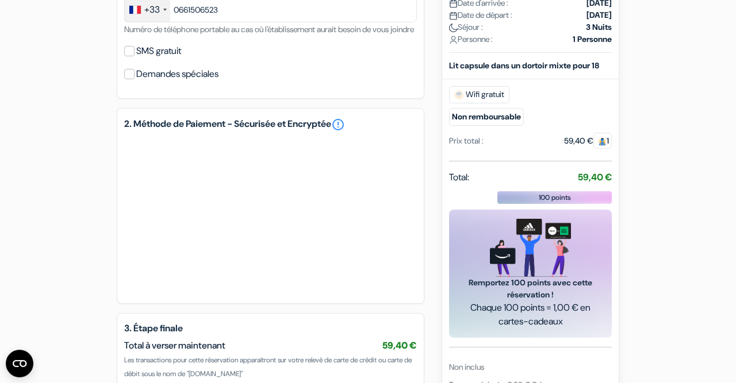 This screenshot has width=736, height=383. Describe the element at coordinates (270, 125) in the screenshot. I see `h5: 2. Méthode de Paiement - Sécurisée et Encryptée` at that location.